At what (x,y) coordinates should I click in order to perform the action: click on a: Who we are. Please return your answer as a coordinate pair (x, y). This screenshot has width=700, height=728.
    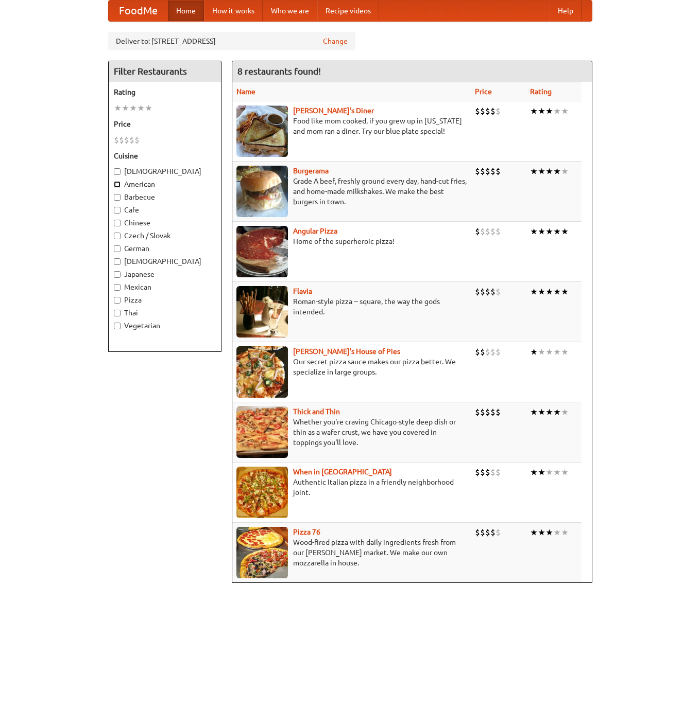
    Looking at the image, I should click on (290, 11).